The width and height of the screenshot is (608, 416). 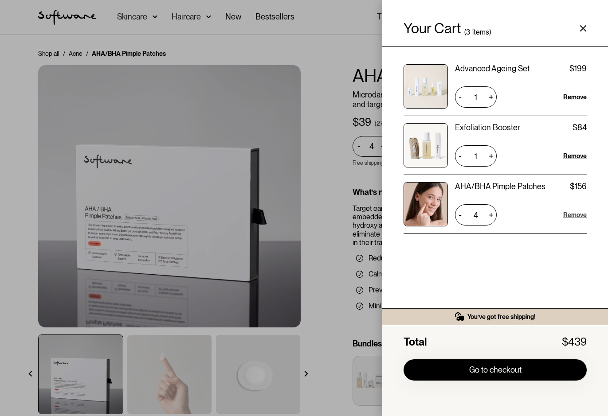 What do you see at coordinates (482, 32) in the screenshot?
I see `div: items)` at bounding box center [482, 32].